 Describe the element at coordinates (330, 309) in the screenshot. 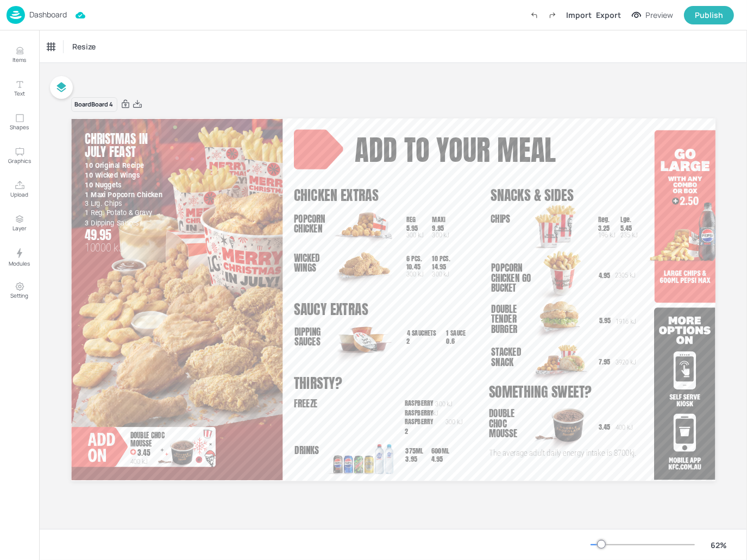

I see `span: saucy extras` at that location.